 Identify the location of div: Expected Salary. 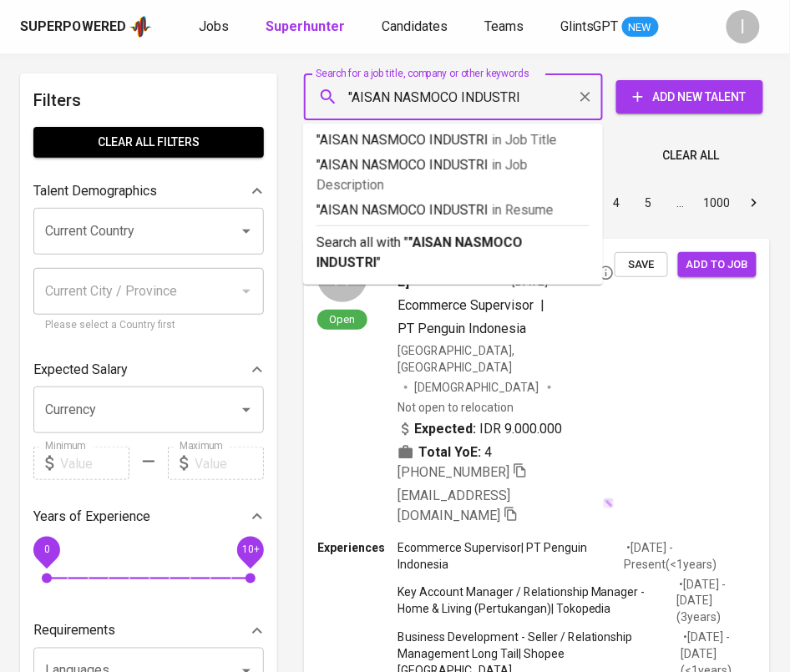
(149, 370).